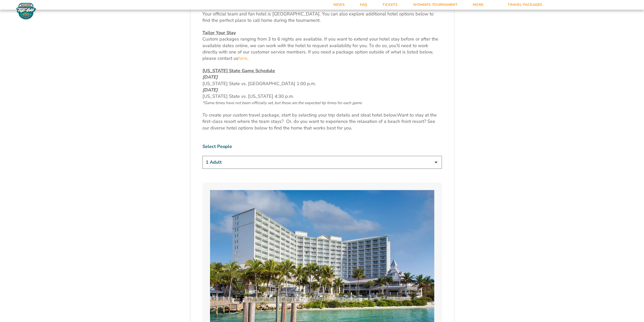  I want to click on span: *Game times have not been officially set, but these are the expected tip times for each game, so click(282, 103).